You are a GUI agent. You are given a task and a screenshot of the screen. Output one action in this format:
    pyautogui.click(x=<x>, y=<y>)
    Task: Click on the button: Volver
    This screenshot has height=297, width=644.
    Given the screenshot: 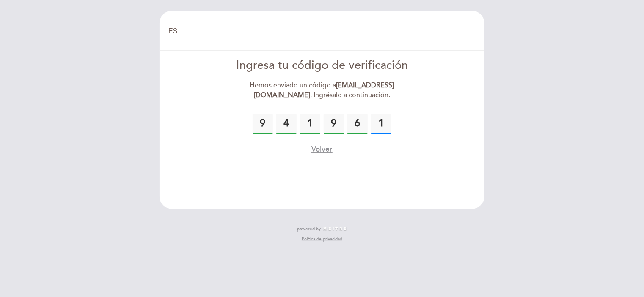 What is the action you would take?
    pyautogui.click(x=322, y=149)
    